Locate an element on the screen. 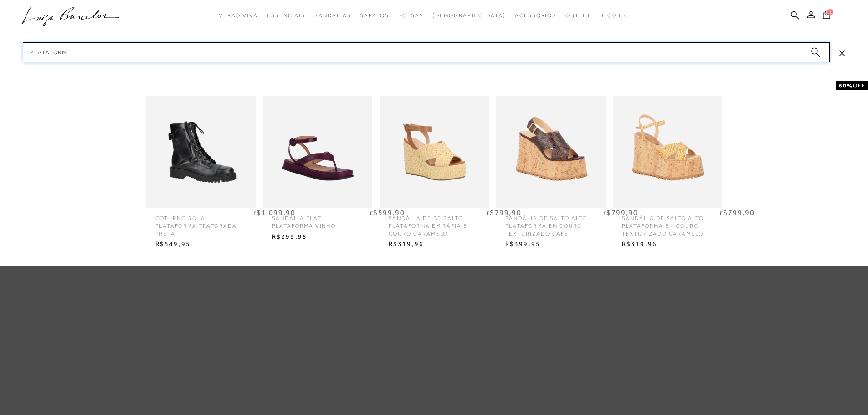 The height and width of the screenshot is (415, 868). img: SANDÁLIA DE SALTO ALTO PLATAFORMA EM COURO TEXTURIZADO CAFÉ is located at coordinates (551, 152).